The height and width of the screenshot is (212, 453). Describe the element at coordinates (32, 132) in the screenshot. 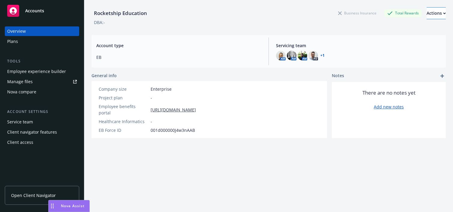

I see `div: Client navigator features` at that location.